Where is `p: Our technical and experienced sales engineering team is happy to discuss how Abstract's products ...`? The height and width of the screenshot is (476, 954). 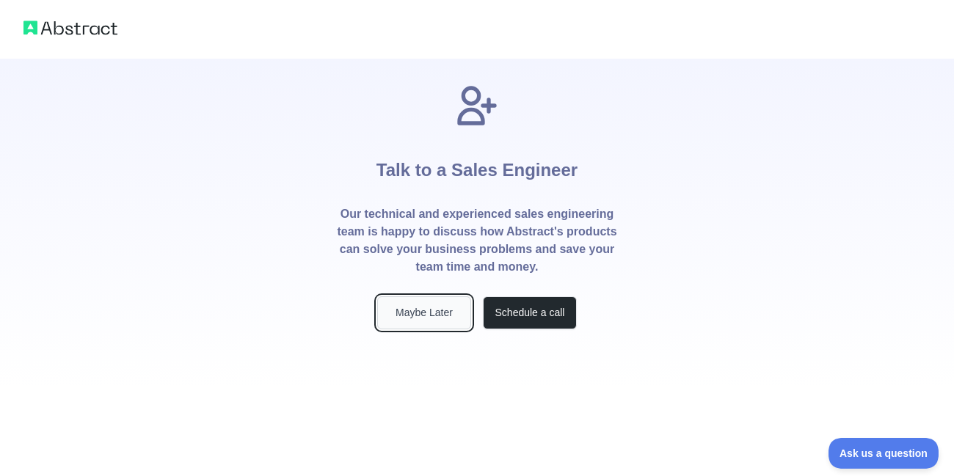
p: Our technical and experienced sales engineering team is happy to discuss how Abstract's products ... is located at coordinates (477, 241).